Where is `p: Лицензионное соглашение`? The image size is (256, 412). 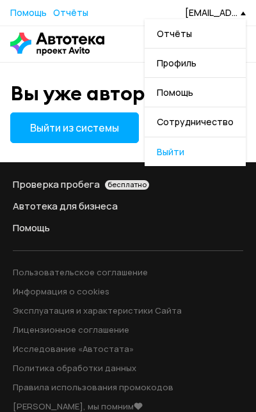 p: Лицензионное соглашение is located at coordinates (97, 330).